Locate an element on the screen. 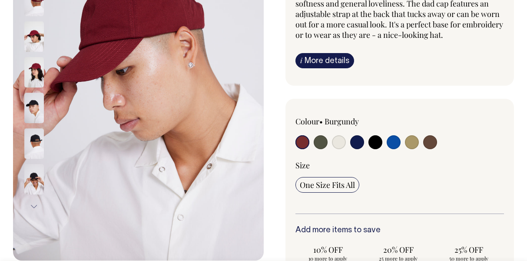  label: Burgundy is located at coordinates (342, 121).